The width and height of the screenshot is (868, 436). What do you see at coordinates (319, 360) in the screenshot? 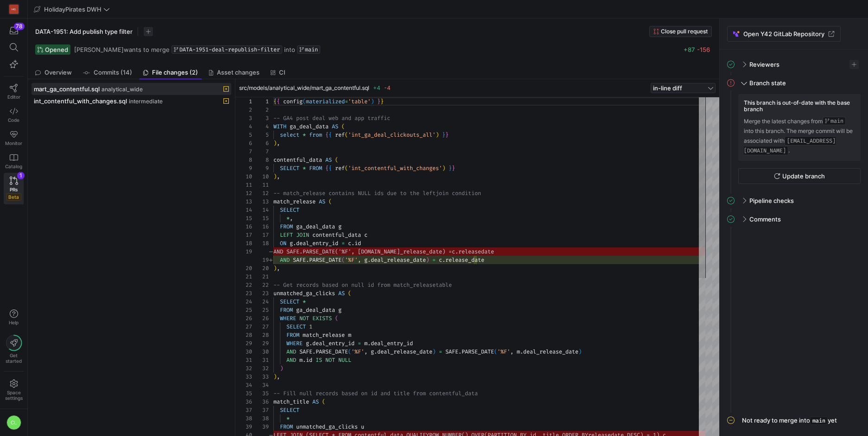
I see `span: IS` at bounding box center [319, 360].